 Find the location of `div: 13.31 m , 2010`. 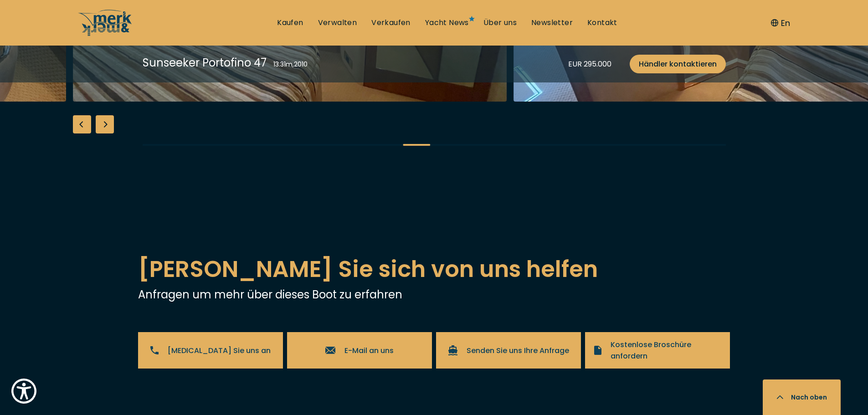

div: 13.31 m , 2010 is located at coordinates (291, 64).